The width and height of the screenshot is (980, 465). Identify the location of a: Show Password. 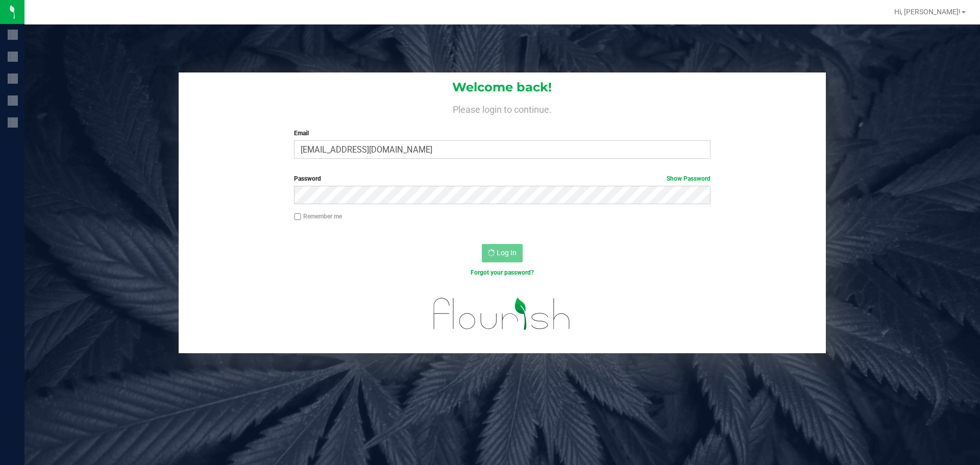
(688, 179).